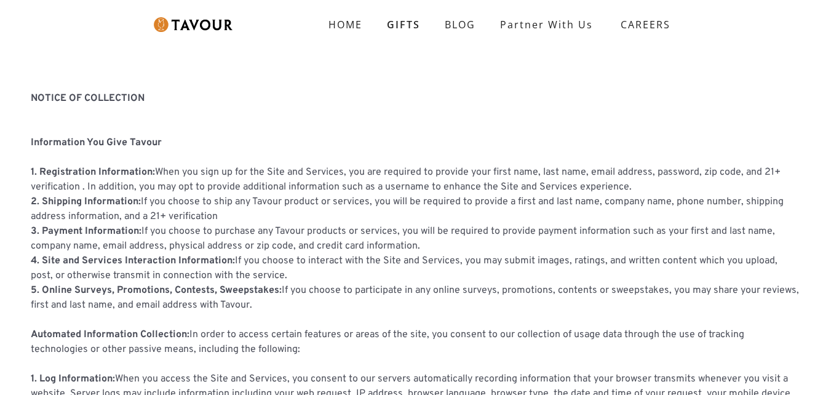 Image resolution: width=831 pixels, height=395 pixels. I want to click on strong: CAREERS, so click(645, 25).